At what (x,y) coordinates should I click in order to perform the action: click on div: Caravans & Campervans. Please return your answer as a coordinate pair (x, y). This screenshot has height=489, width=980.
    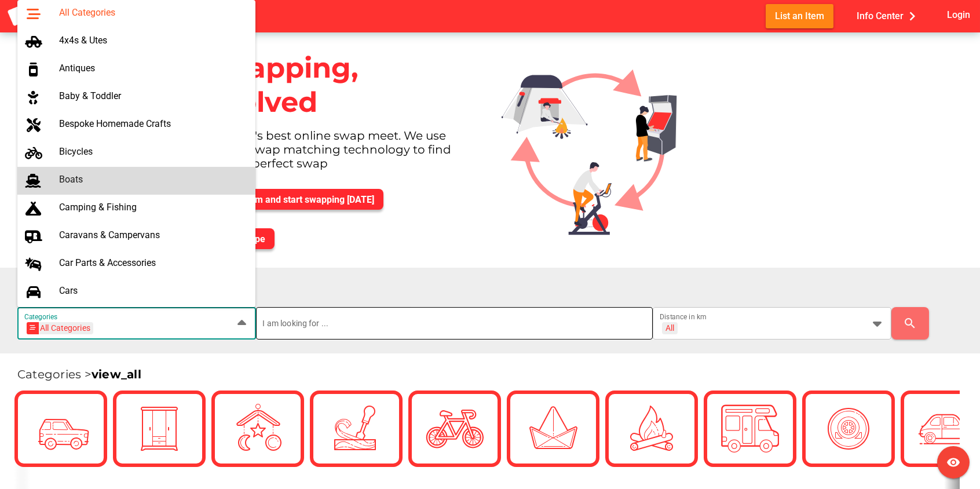
    Looking at the image, I should click on (153, 235).